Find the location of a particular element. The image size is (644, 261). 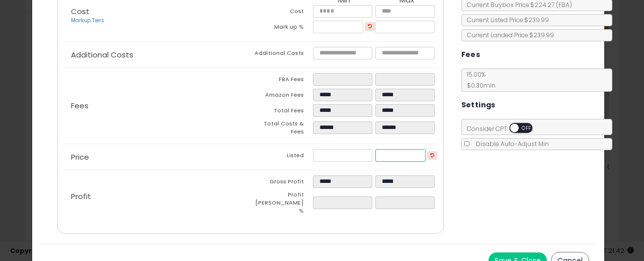

span: $224.27 is located at coordinates (551, 4).